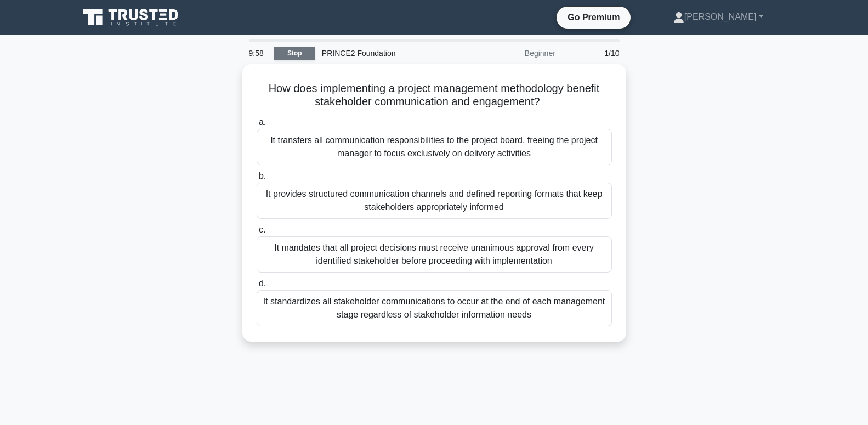 This screenshot has width=868, height=425. What do you see at coordinates (434, 254) in the screenshot?
I see `div: It mandates that all project decisions must receive unanimous approval from every identified stak...` at bounding box center [434, 254].